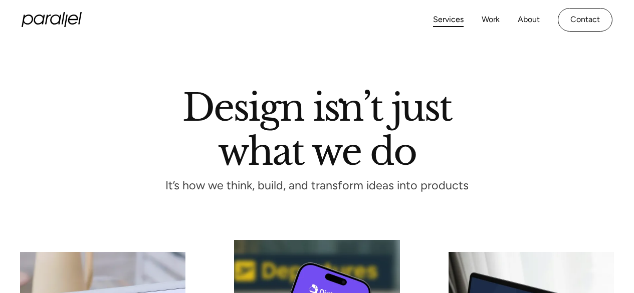 Image resolution: width=634 pixels, height=293 pixels. Describe the element at coordinates (448, 20) in the screenshot. I see `a: Services` at that location.